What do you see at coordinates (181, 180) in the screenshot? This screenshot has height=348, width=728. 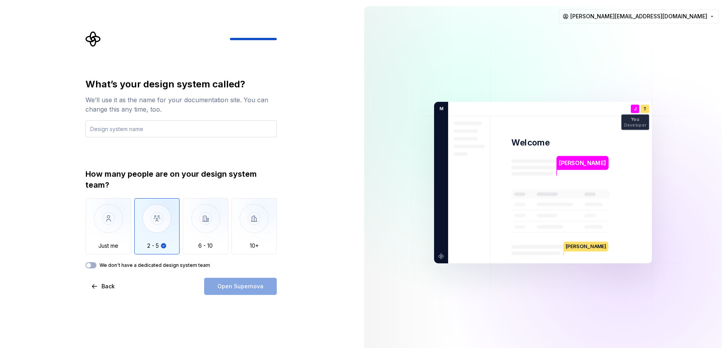 I see `div: How many people are on your design system team?` at bounding box center [181, 180].